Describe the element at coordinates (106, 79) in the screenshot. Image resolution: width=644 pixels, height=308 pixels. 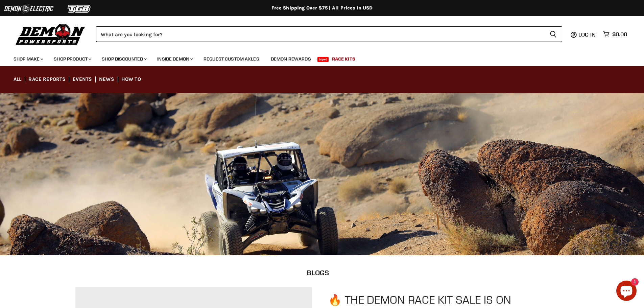
I see `a: News` at that location.